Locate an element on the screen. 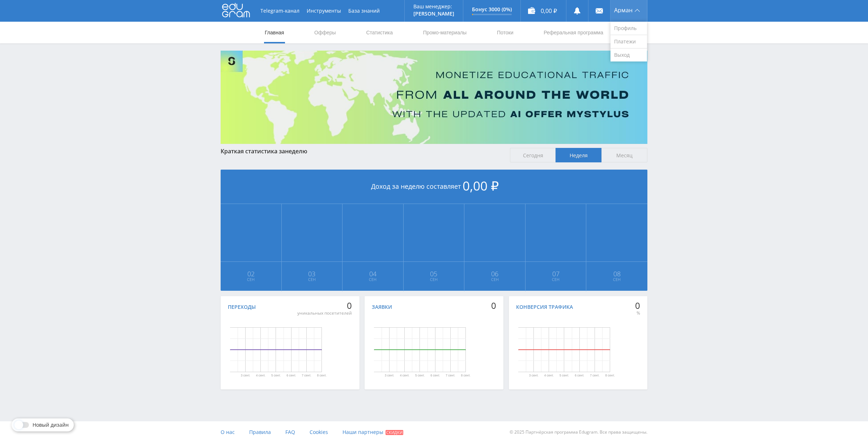 The image size is (868, 443). div: Конверсия трафика is located at coordinates (544, 307).